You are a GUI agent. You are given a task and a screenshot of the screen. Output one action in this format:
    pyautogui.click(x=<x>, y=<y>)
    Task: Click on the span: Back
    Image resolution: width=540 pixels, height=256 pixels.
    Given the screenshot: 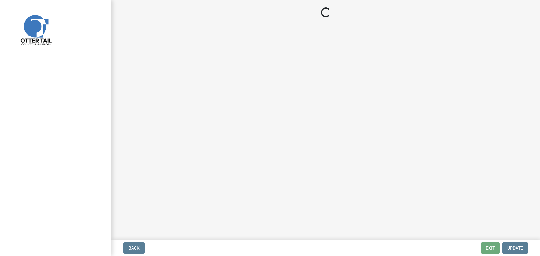 What is the action you would take?
    pyautogui.click(x=134, y=248)
    